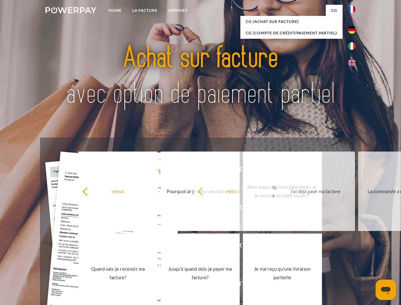 The height and width of the screenshot is (305, 401). Describe the element at coordinates (201, 76) in the screenshot. I see `img: title-powerpay_fr.svg` at that location.